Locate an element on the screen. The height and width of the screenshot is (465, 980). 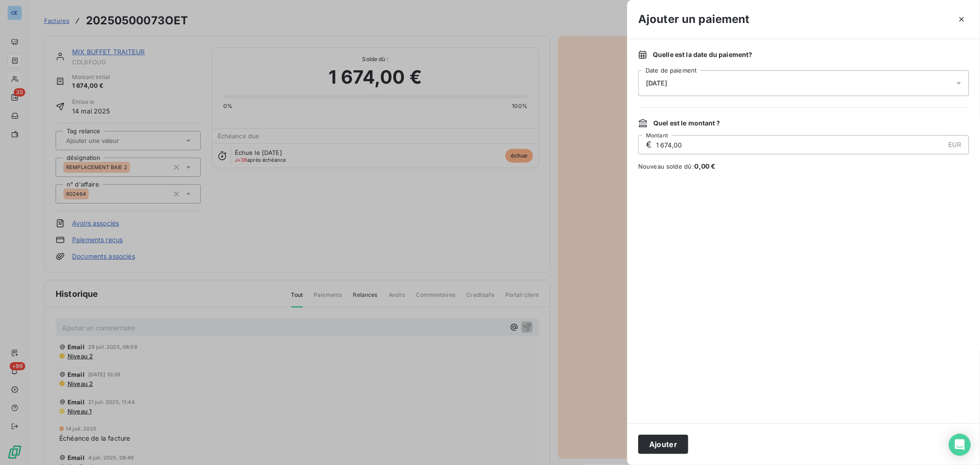
button: Ajouter is located at coordinates (663, 445).